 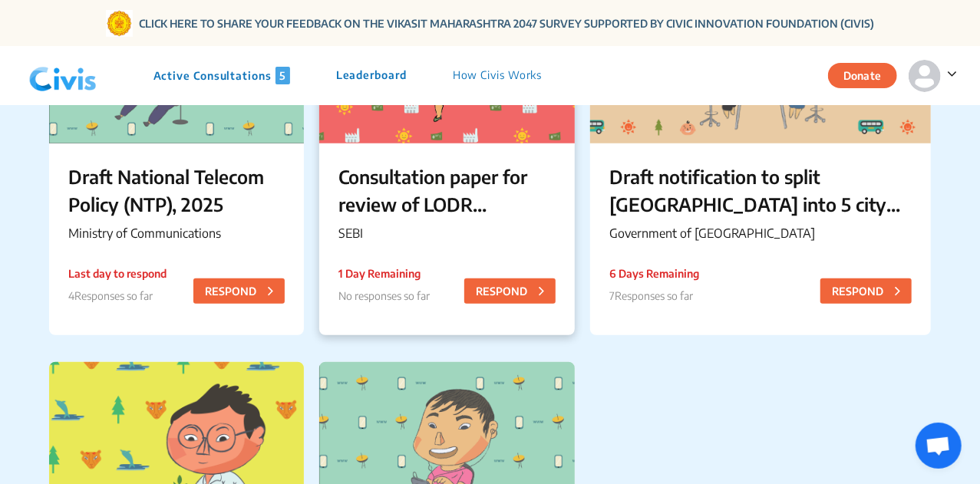 What do you see at coordinates (384, 273) in the screenshot?
I see `p: 1 Day Remaining` at bounding box center [384, 273].